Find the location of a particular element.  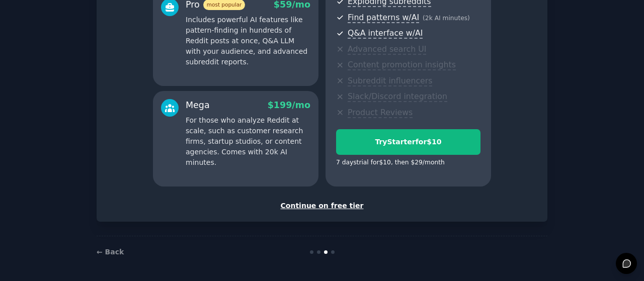

span: Slack/Discord integration is located at coordinates (397, 97).